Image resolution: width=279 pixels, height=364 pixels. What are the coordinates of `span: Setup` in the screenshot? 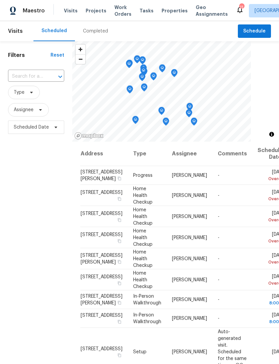 It's located at (140, 351).